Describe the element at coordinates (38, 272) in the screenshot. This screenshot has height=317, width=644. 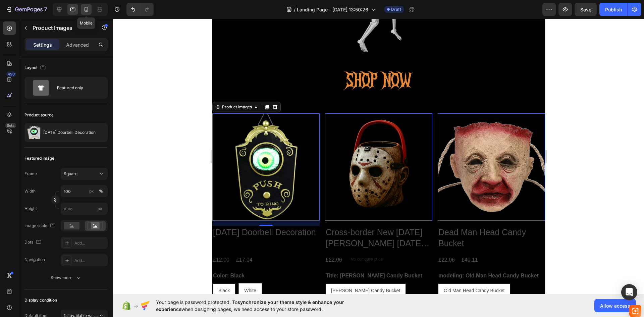
I see `span: White` at that location.